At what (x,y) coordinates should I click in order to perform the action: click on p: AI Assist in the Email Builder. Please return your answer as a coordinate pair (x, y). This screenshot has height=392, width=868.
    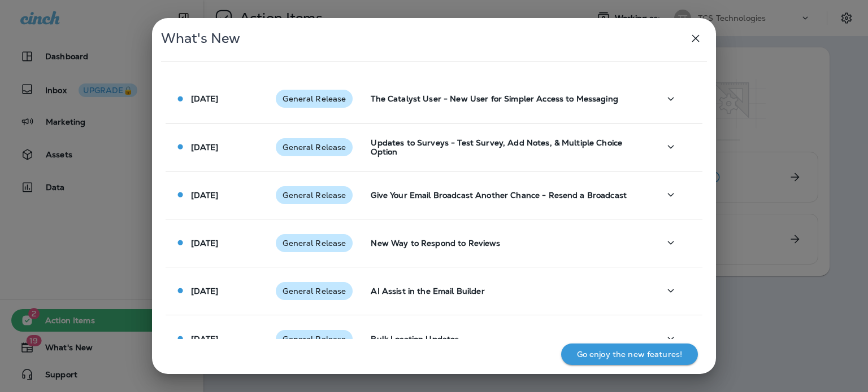
    Looking at the image, I should click on (506, 291).